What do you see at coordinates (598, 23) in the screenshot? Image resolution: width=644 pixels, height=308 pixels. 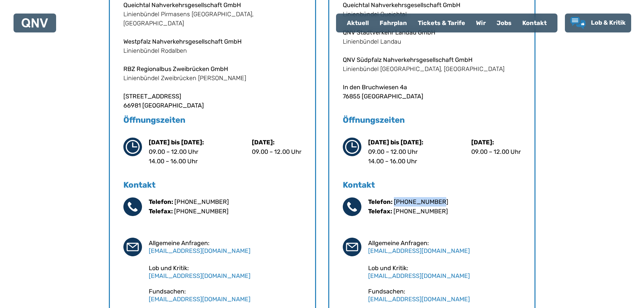 I see `a: Lob & Kritik` at bounding box center [598, 23].